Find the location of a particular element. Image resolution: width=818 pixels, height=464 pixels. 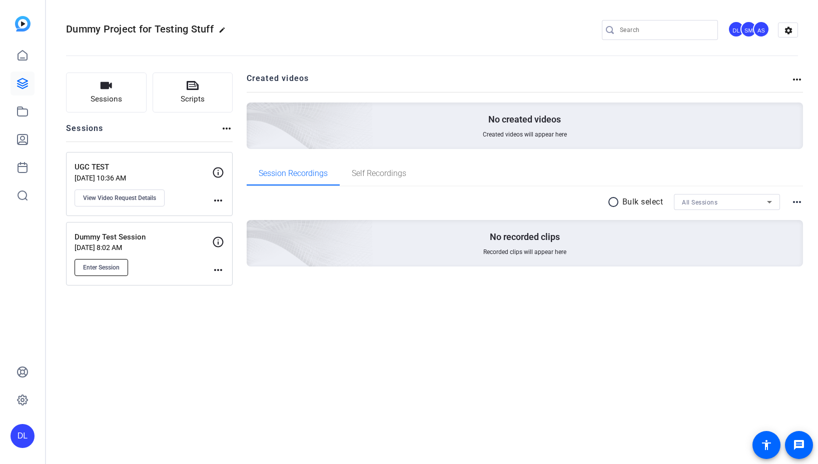

mat-icon: settings is located at coordinates (788, 31).